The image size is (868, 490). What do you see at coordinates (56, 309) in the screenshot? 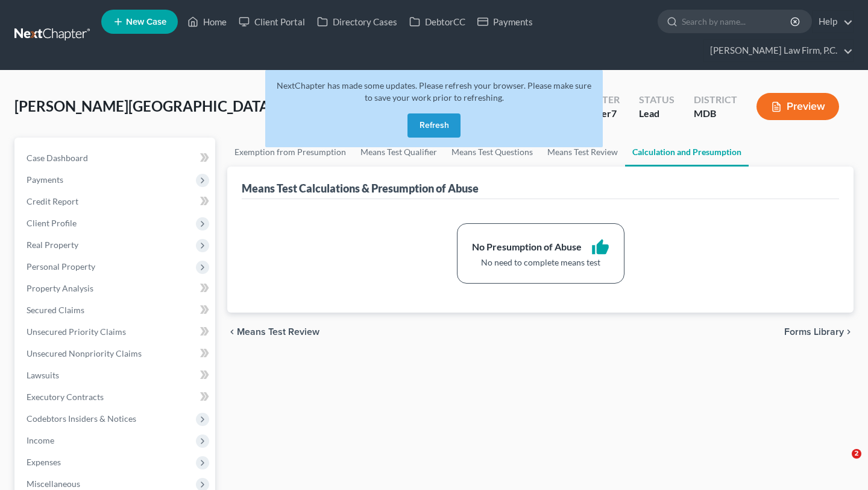
I see `span: Secured Claims` at bounding box center [56, 309].